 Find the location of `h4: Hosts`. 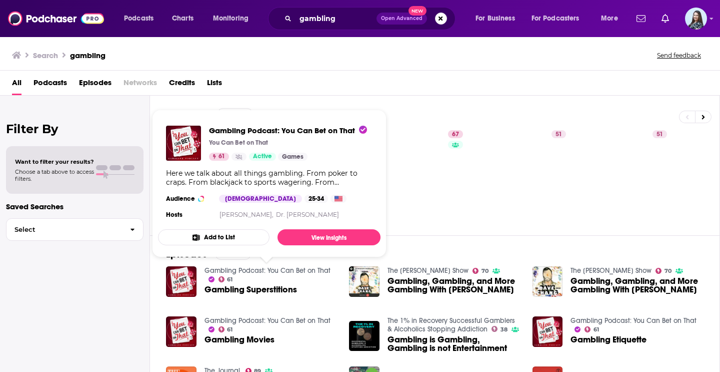

h4: Hosts is located at coordinates (174, 215).